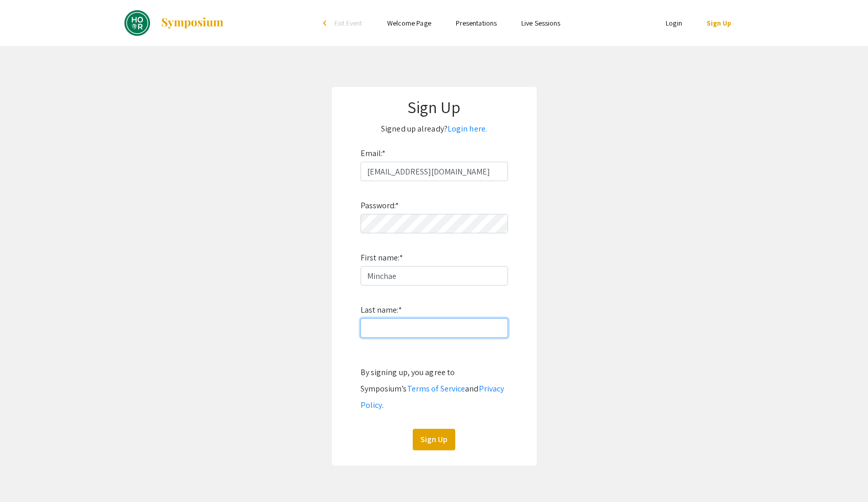 This screenshot has width=868, height=502. Describe the element at coordinates (719, 23) in the screenshot. I see `a: Sign Up` at that location.